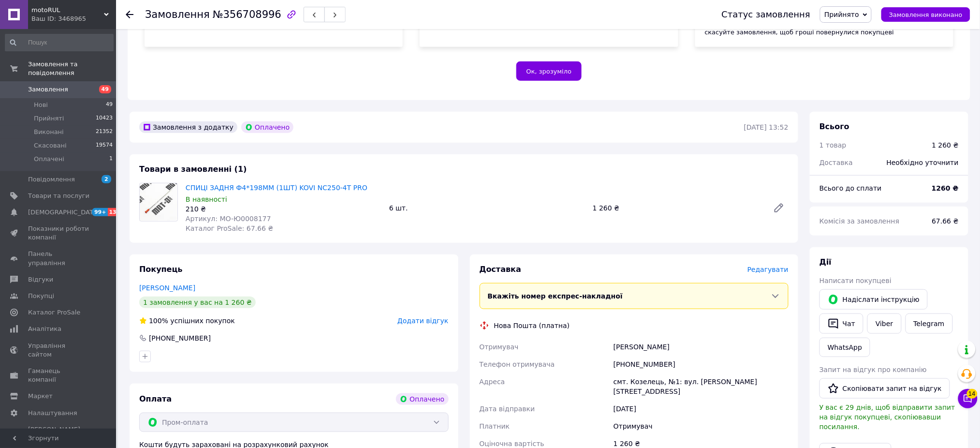 This screenshot has height=448, width=980. I want to click on span: Прийнято, so click(842, 15).